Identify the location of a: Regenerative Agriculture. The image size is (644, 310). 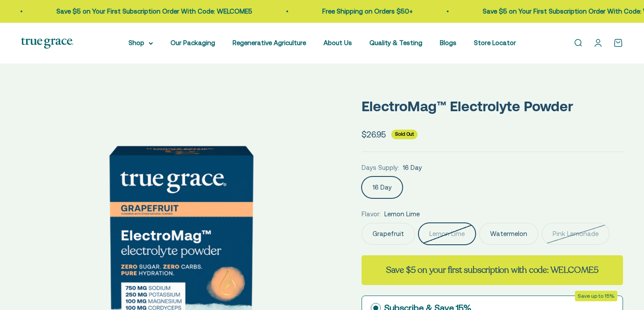
(270, 42).